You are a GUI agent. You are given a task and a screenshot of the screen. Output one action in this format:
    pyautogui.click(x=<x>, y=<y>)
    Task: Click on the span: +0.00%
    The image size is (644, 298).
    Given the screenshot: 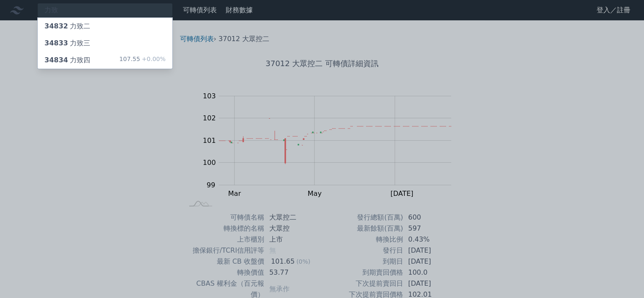 What is the action you would take?
    pyautogui.click(x=153, y=59)
    